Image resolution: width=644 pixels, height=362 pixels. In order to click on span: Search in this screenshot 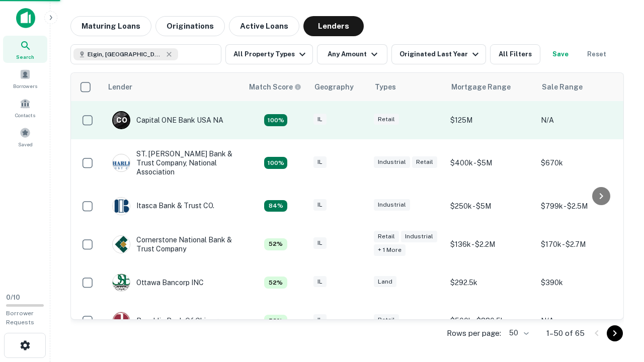, I will do `click(25, 57)`.